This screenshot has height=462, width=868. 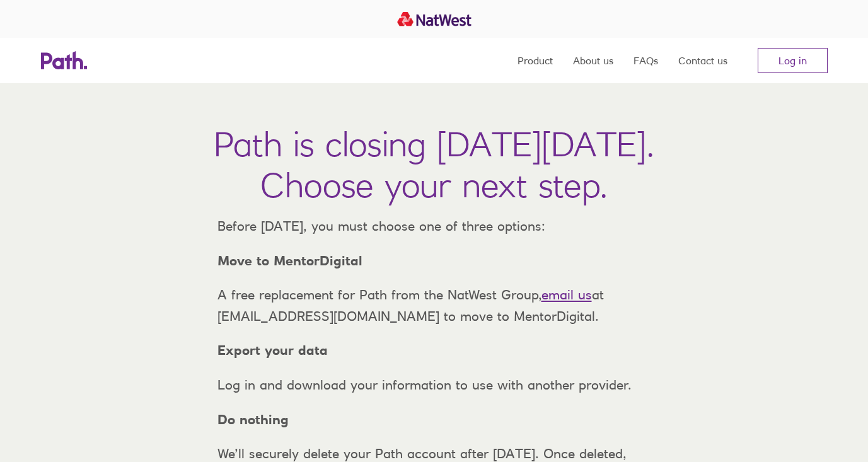 What do you see at coordinates (272, 350) in the screenshot?
I see `strong: Export your data` at bounding box center [272, 350].